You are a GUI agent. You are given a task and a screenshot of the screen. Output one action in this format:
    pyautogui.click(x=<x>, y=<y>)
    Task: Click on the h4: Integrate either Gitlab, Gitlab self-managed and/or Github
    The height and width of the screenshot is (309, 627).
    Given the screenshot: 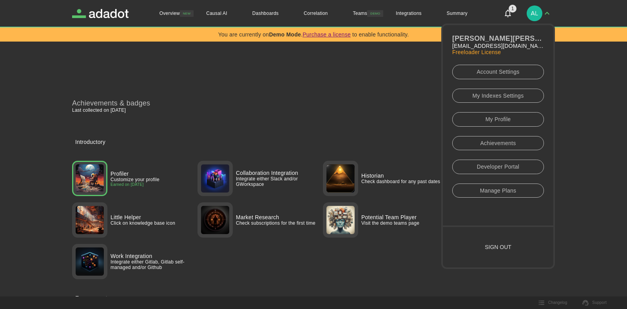 What is the action you would take?
    pyautogui.click(x=151, y=265)
    